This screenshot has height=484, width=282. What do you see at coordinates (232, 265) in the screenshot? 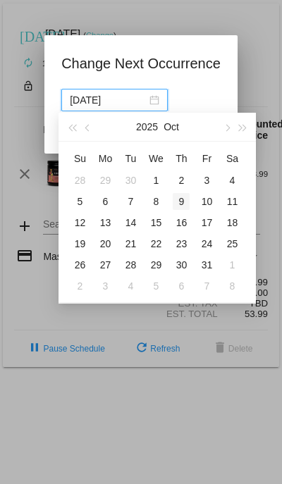
I see `td: 11/1/2025` at bounding box center [232, 265].